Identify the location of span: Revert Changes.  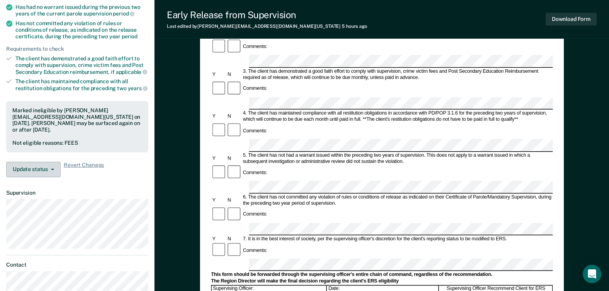
(84, 169).